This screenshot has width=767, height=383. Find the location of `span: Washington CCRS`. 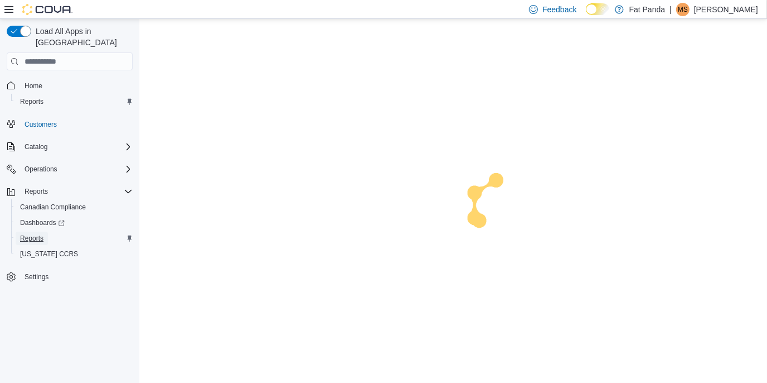

span: Washington CCRS is located at coordinates (74, 254).